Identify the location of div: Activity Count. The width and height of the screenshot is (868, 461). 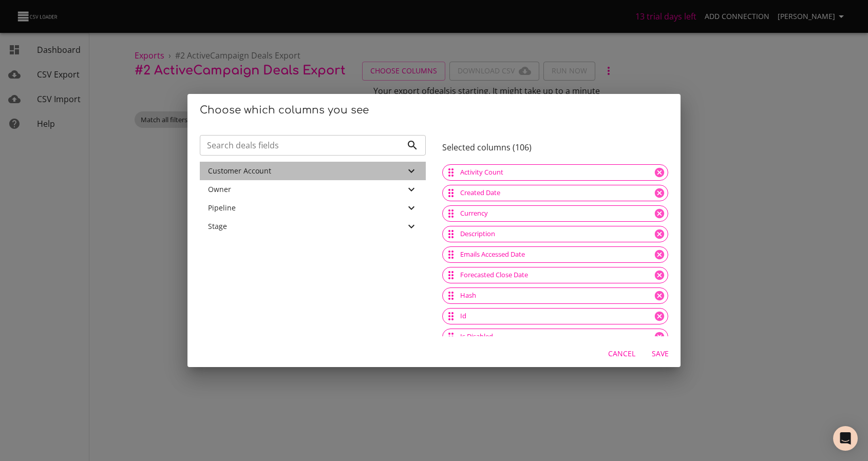
(555, 173).